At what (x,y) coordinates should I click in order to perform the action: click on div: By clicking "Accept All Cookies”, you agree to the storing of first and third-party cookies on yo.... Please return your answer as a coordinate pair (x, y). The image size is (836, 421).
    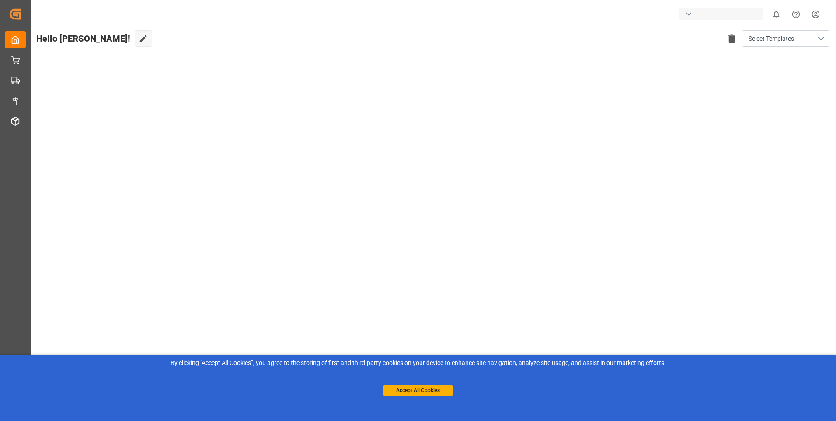
    Looking at the image, I should click on (418, 362).